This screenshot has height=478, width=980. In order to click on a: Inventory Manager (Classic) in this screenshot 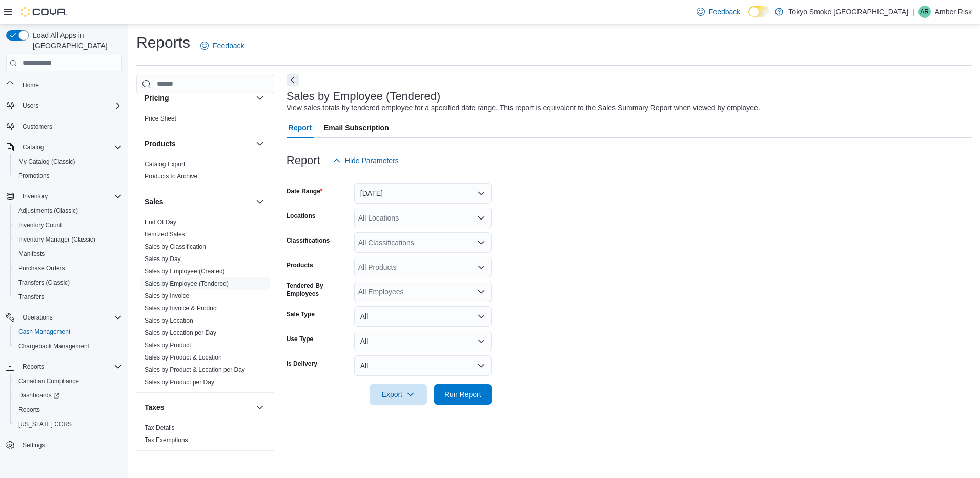, I will do `click(57, 240)`.